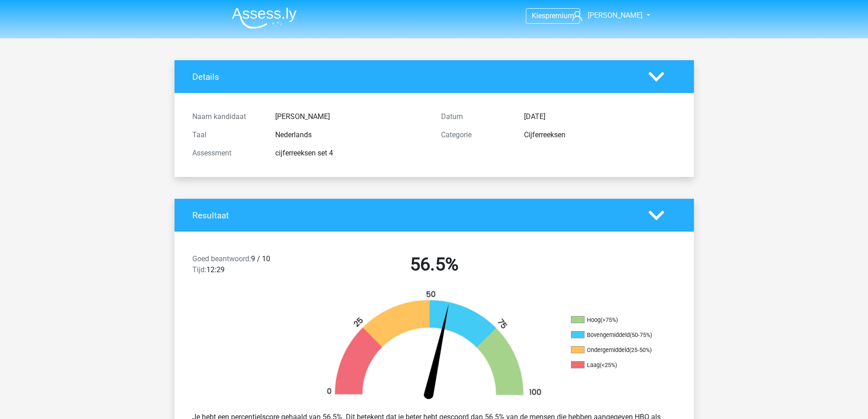 The height and width of the screenshot is (419, 868). Describe the element at coordinates (352, 135) in the screenshot. I see `div: Nederlands` at that location.